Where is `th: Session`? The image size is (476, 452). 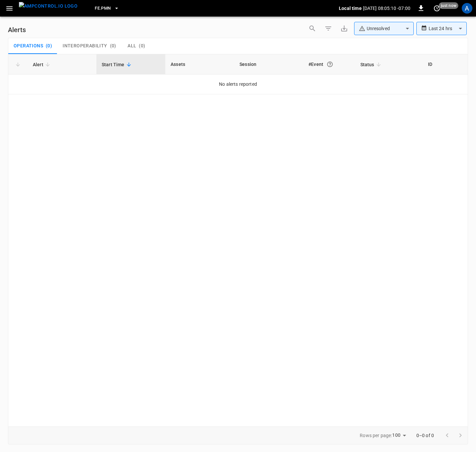
th: Session is located at coordinates (269, 64).